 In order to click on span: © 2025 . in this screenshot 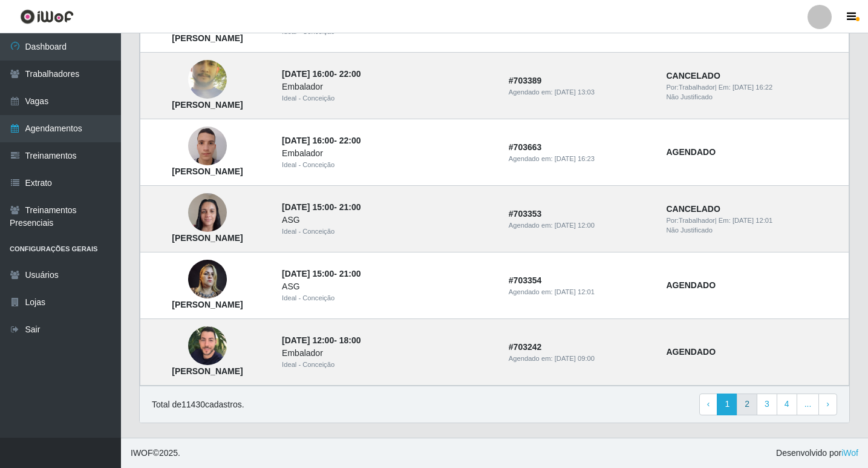, I will do `click(155, 452)`.